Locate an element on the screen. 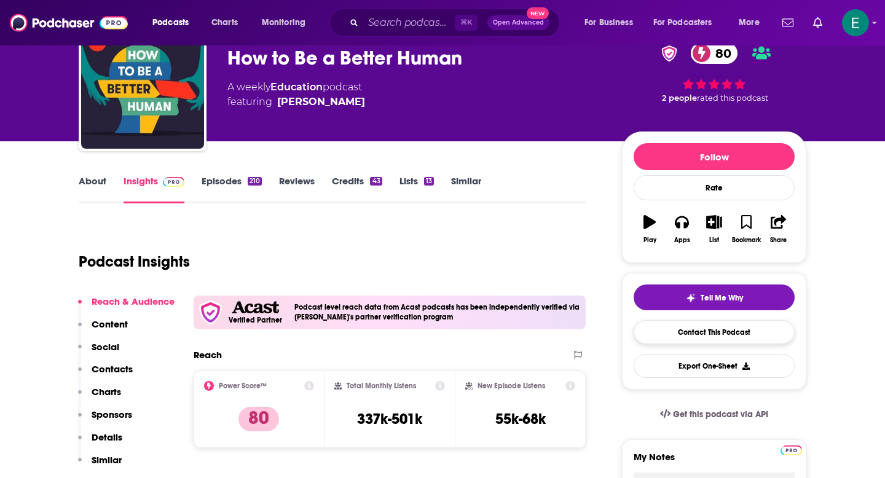 This screenshot has height=478, width=885. a: Get this podcast via API is located at coordinates (714, 414).